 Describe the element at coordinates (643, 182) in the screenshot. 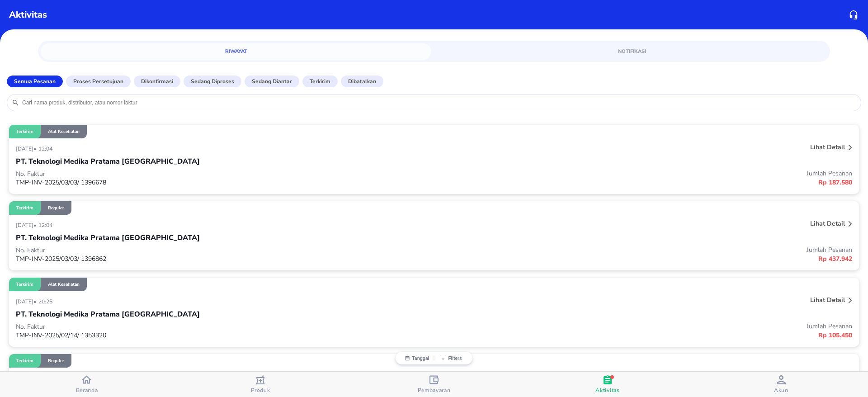

I see `p: Rp 187.580` at that location.